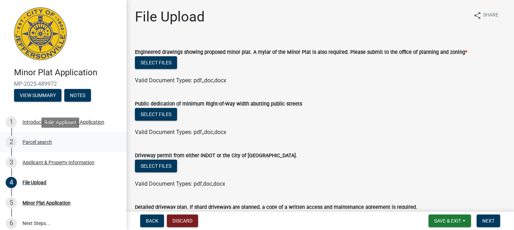 The height and width of the screenshot is (230, 514). Describe the element at coordinates (58, 162) in the screenshot. I see `div: Applicant & Property Information` at that location.